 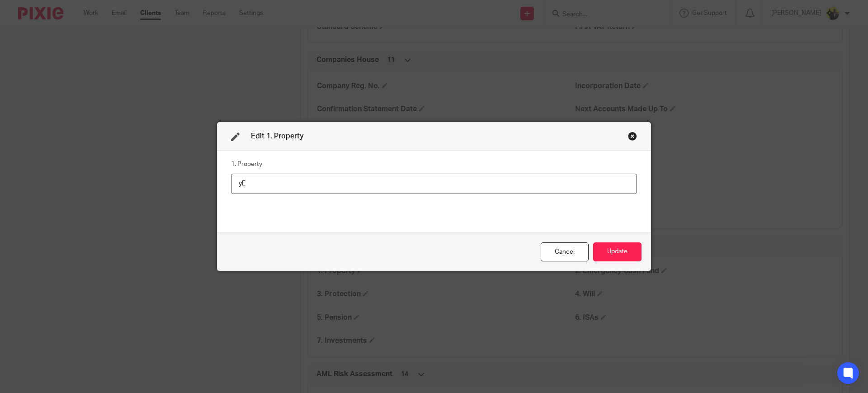 What do you see at coordinates (247, 164) in the screenshot?
I see `label: 1. Property` at bounding box center [247, 164].